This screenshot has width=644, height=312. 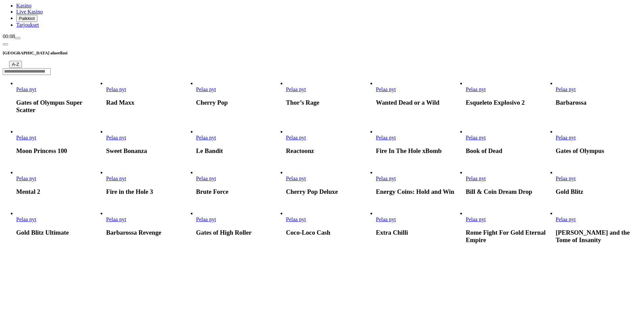 I want to click on h3: Rome Fight For Gold Eternal Empire, so click(x=508, y=236).